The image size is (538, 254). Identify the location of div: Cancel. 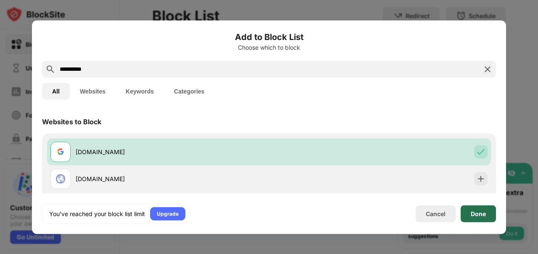
(436, 213).